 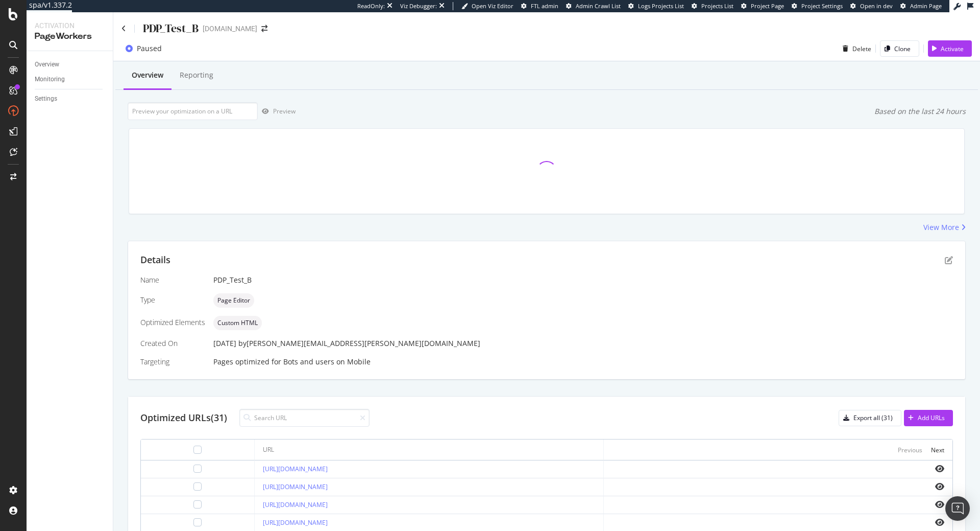 What do you see at coordinates (594, 6) in the screenshot?
I see `a: Admin Crawl List` at bounding box center [594, 6].